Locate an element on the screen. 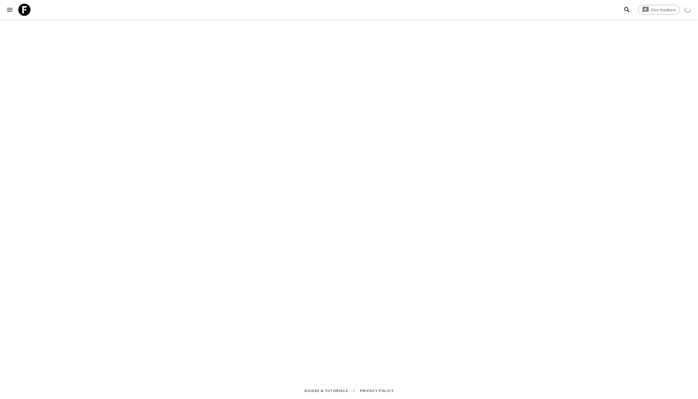 Image resolution: width=698 pixels, height=399 pixels. a: Guides & Tutorials is located at coordinates (326, 391).